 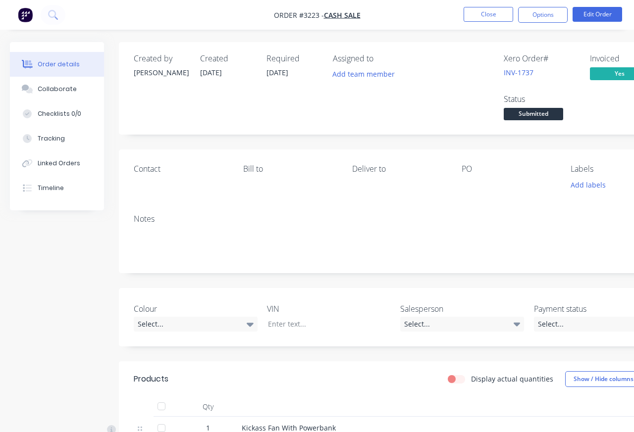 I want to click on label: VIN, so click(x=329, y=309).